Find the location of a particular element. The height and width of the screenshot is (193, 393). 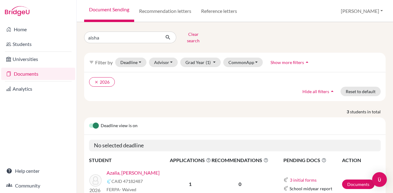

h5: No selected deadline is located at coordinates (235, 146).